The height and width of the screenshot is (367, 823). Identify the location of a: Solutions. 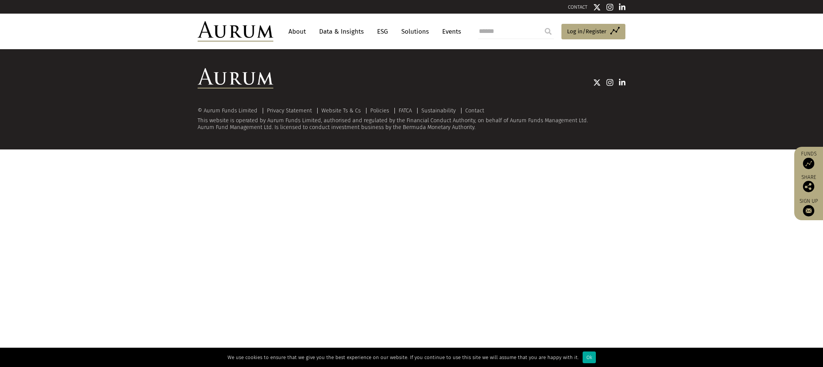
(415, 31).